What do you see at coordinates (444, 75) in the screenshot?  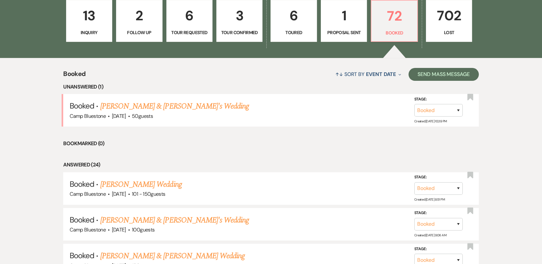 I see `button: Send Mass Message` at bounding box center [444, 75].